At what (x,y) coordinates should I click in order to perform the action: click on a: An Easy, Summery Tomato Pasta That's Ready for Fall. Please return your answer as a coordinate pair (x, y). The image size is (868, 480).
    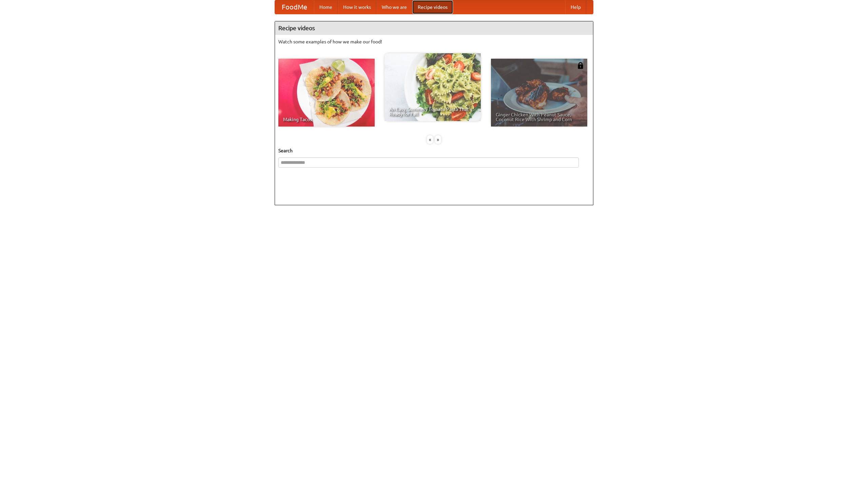
    Looking at the image, I should click on (432, 87).